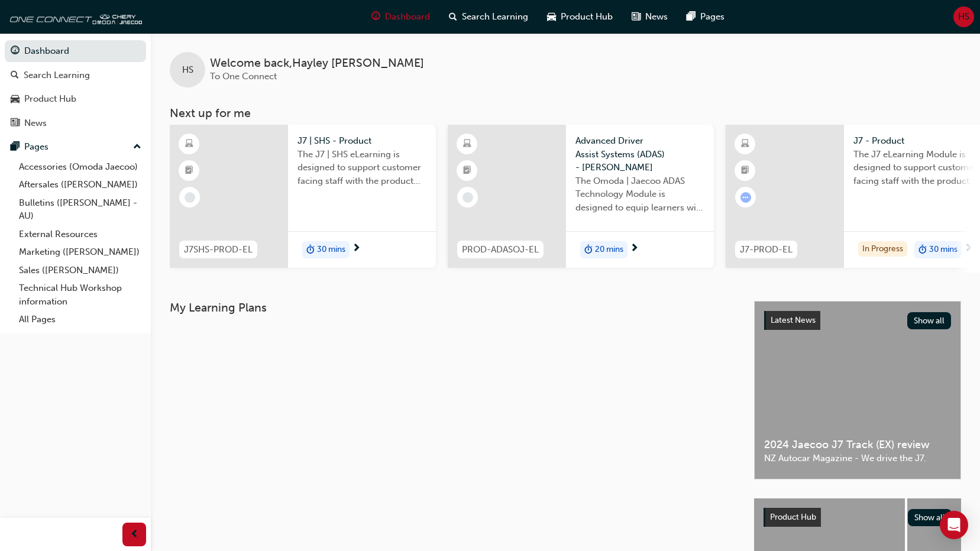  Describe the element at coordinates (963, 17) in the screenshot. I see `button: HS` at that location.